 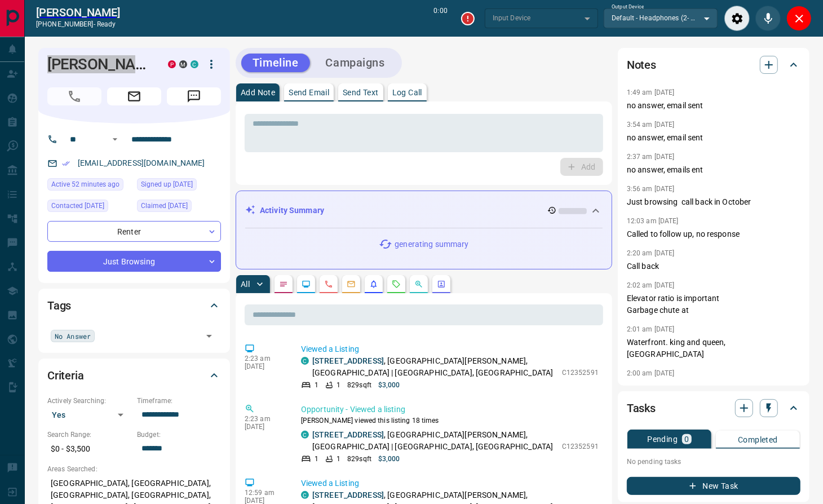 I want to click on p: Just browsing call back in October, so click(x=714, y=202).